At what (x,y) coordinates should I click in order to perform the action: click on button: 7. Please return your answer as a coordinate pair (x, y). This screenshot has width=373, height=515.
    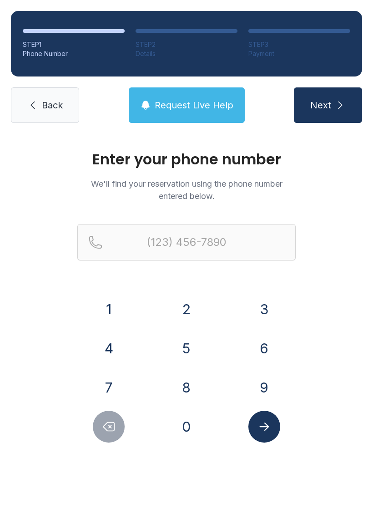
    Looking at the image, I should click on (109, 387).